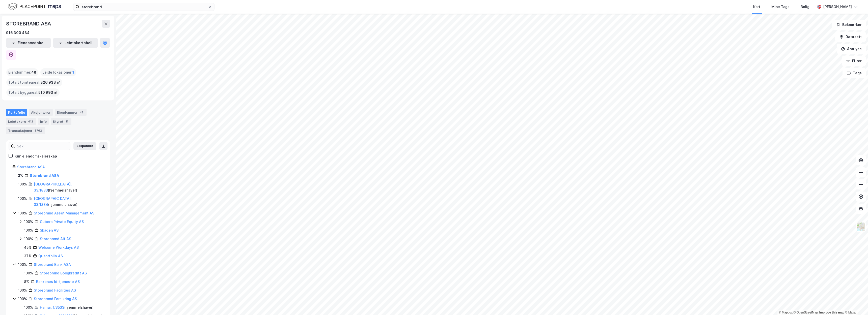 Image resolution: width=868 pixels, height=315 pixels. Describe the element at coordinates (16, 112) in the screenshot. I see `div: Portefølje` at that location.